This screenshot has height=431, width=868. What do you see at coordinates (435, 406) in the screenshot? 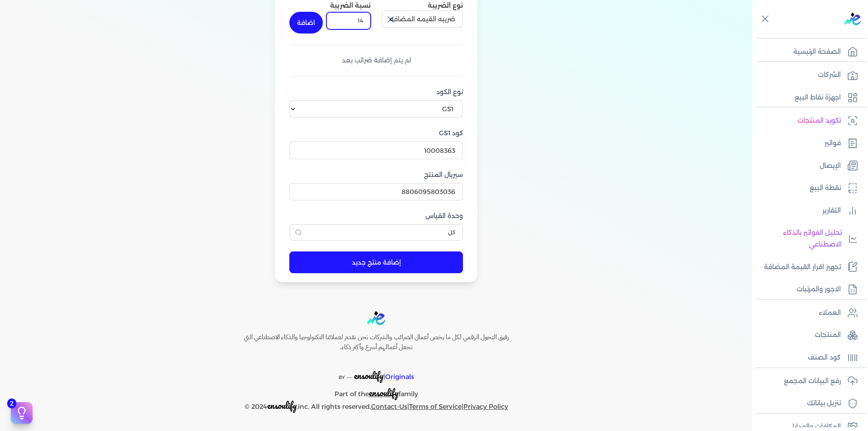
I see `a: Terms of Service` at bounding box center [435, 406].